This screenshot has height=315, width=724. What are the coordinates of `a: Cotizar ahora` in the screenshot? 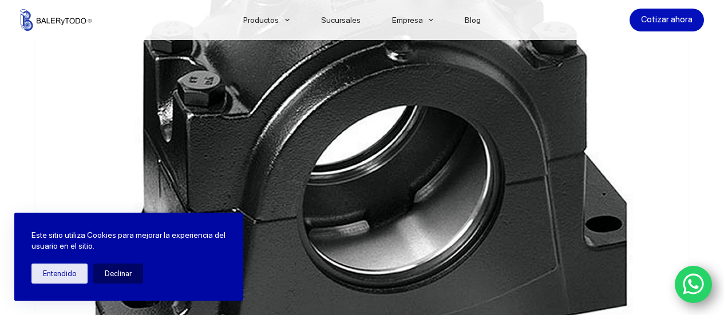 It's located at (667, 20).